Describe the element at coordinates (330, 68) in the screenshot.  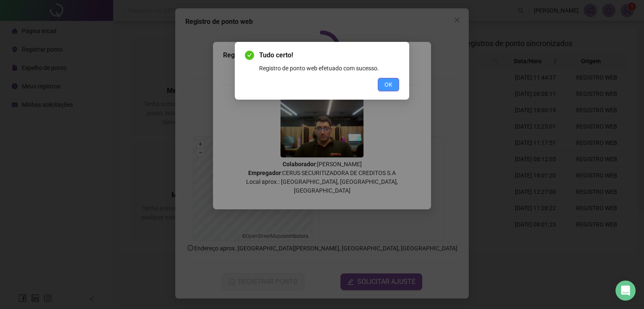
I see `div: Registro de ponto web efetuado com sucesso.` at that location.